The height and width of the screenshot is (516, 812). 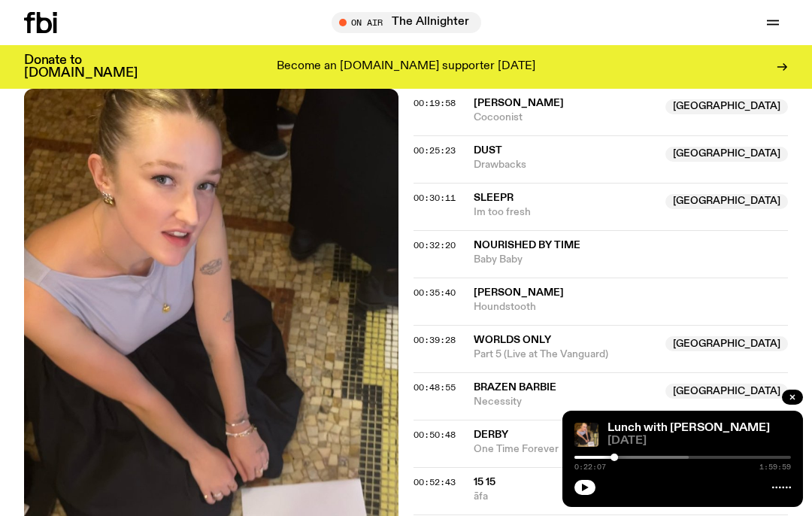 What do you see at coordinates (434, 387) in the screenshot?
I see `span: 00:48:55` at bounding box center [434, 387].